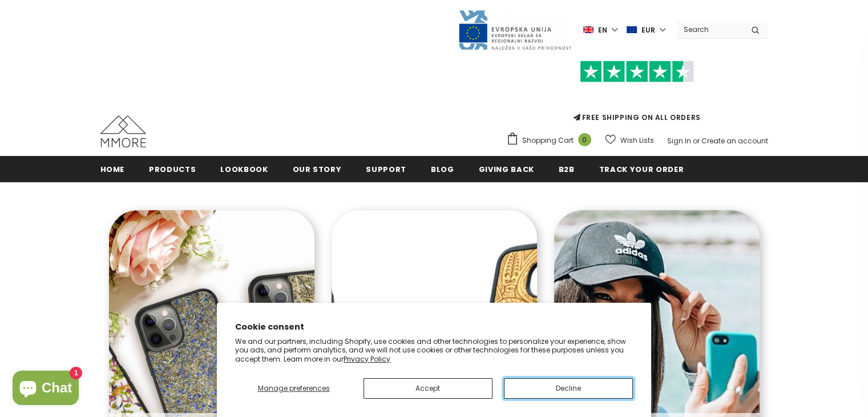  What do you see at coordinates (172, 168) in the screenshot?
I see `a: Products` at bounding box center [172, 168].